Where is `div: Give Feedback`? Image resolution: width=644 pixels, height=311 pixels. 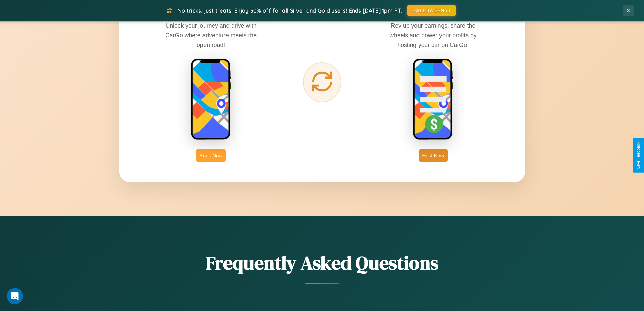
div: Give Feedback is located at coordinates (638, 155).